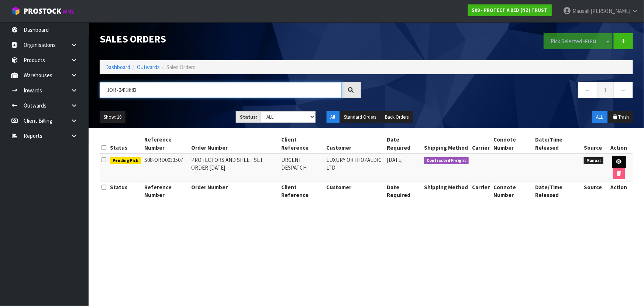  What do you see at coordinates (248, 117) in the screenshot?
I see `strong: Status:` at bounding box center [248, 117].